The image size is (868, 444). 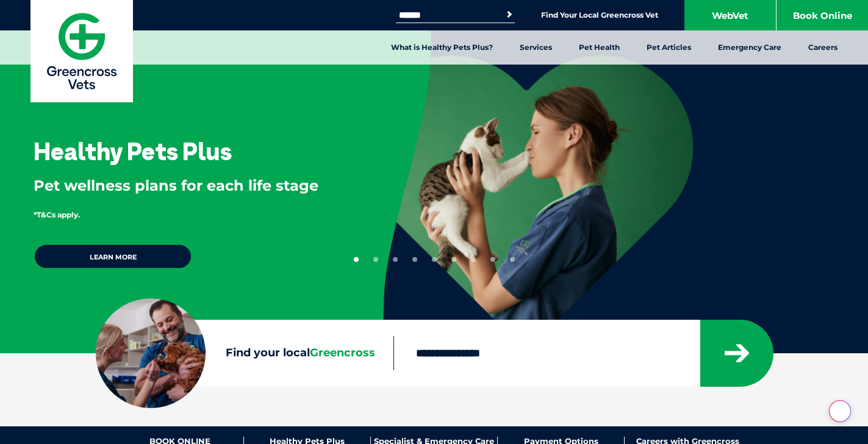 I want to click on a: Find Your Local Greencross Vet, so click(x=600, y=15).